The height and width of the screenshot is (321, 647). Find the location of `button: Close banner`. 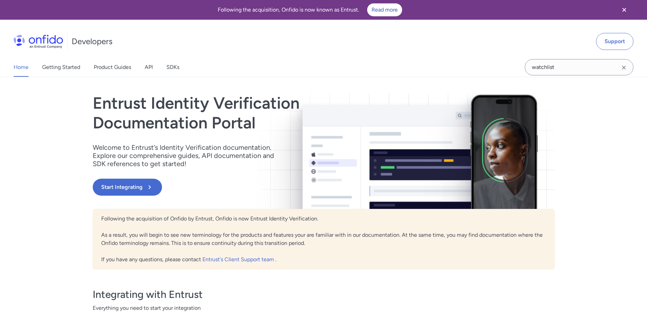

button: Close banner is located at coordinates (624, 10).